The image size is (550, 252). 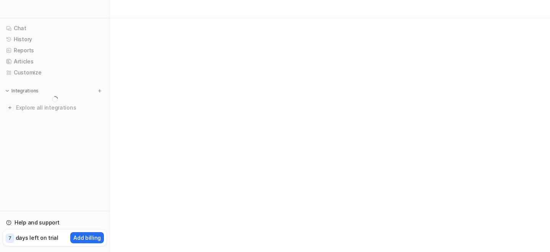 What do you see at coordinates (22, 91) in the screenshot?
I see `button: Integrations` at bounding box center [22, 91].